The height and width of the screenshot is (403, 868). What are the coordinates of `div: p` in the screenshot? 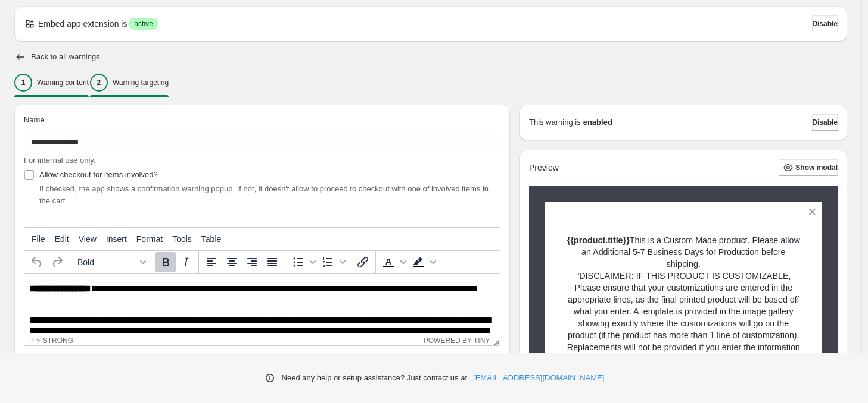 It's located at (31, 341).